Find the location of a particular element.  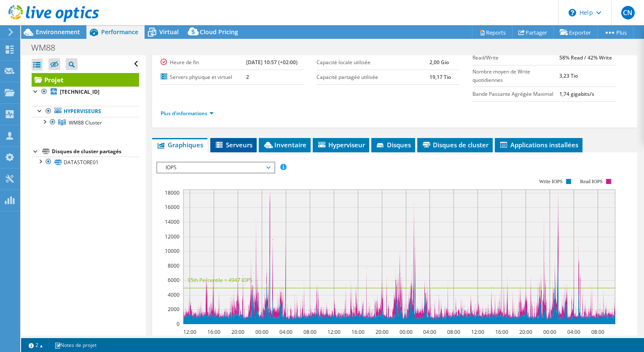

span: Hyperviseur is located at coordinates (341, 145).